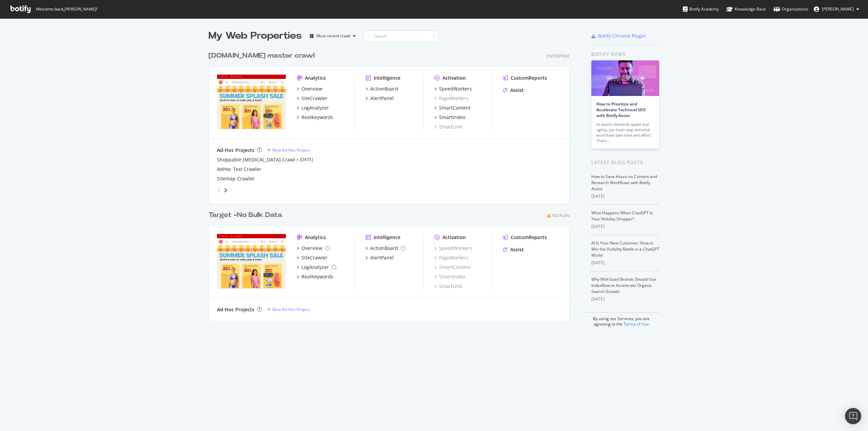  What do you see at coordinates (622, 216) in the screenshot?
I see `a: What Happens When ChatGPT Is Your Holiday Shopper?` at bounding box center [622, 216].